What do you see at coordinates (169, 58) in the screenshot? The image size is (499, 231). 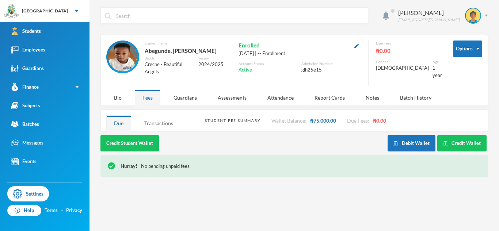 I see `div: Batch` at bounding box center [169, 58].